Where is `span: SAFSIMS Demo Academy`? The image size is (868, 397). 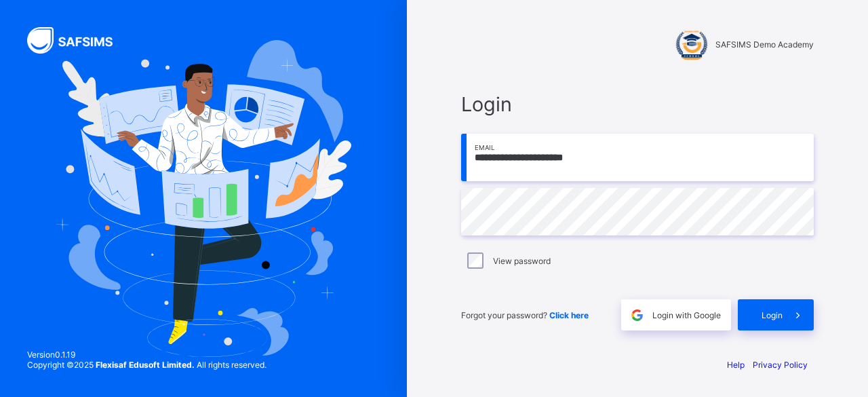 span: SAFSIMS Demo Academy is located at coordinates (764, 44).